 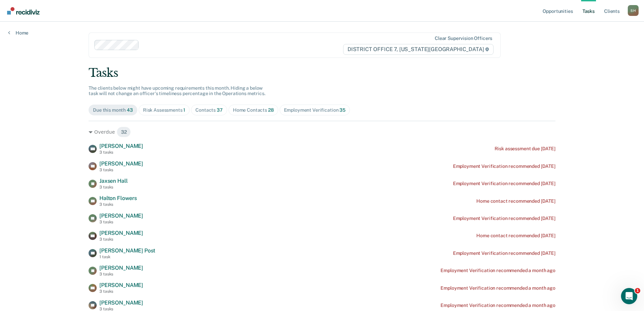 I want to click on span: 43, so click(x=130, y=110).